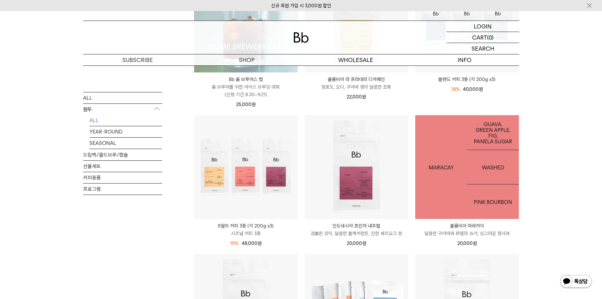  Describe the element at coordinates (301, 6) in the screenshot. I see `a: 신규 회원 가입 시 3,000원 할인` at that location.